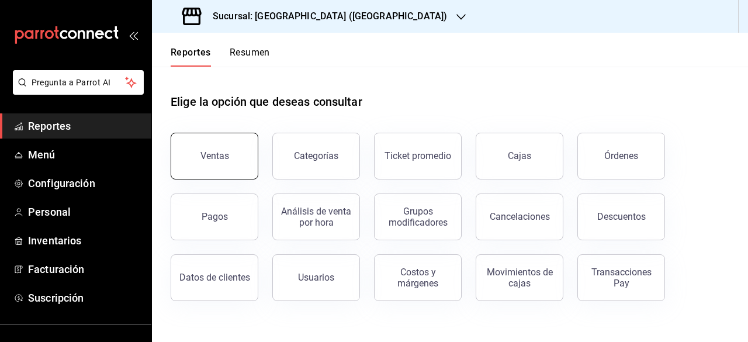 The image size is (748, 342). Describe the element at coordinates (267, 102) in the screenshot. I see `h1: Elige la opción que deseas consultar` at that location.